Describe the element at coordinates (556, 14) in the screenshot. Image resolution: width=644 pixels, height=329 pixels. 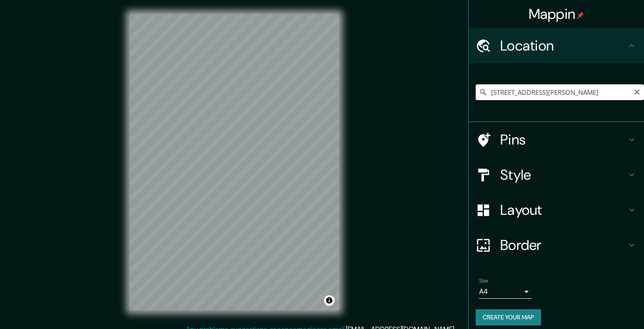
I see `h4: Mappin` at that location.